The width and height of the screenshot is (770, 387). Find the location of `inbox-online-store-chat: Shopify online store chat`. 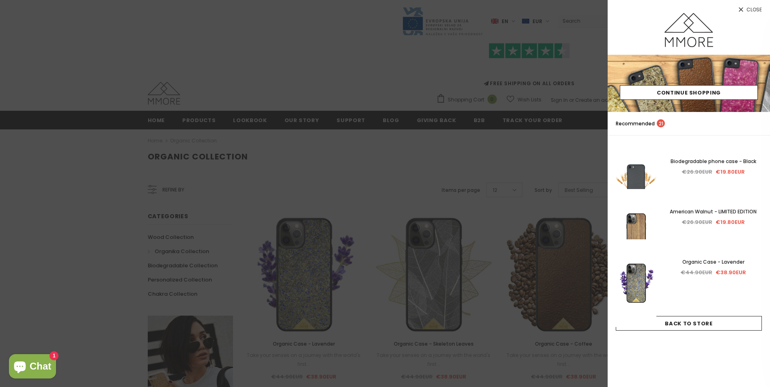

inbox-online-store-chat: Shopify online store chat is located at coordinates (32, 367).